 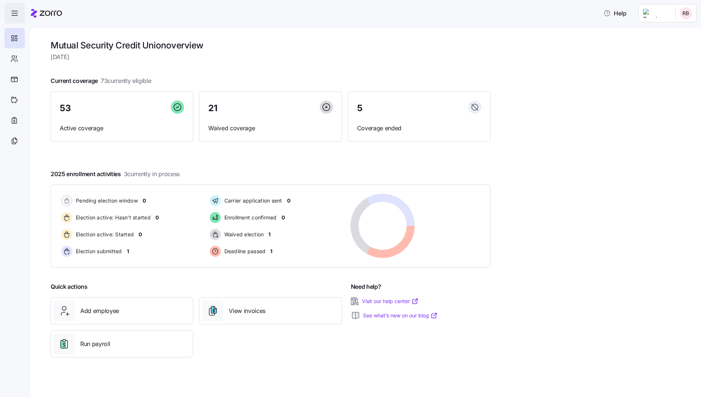 I want to click on span: Pending election window, so click(x=106, y=200).